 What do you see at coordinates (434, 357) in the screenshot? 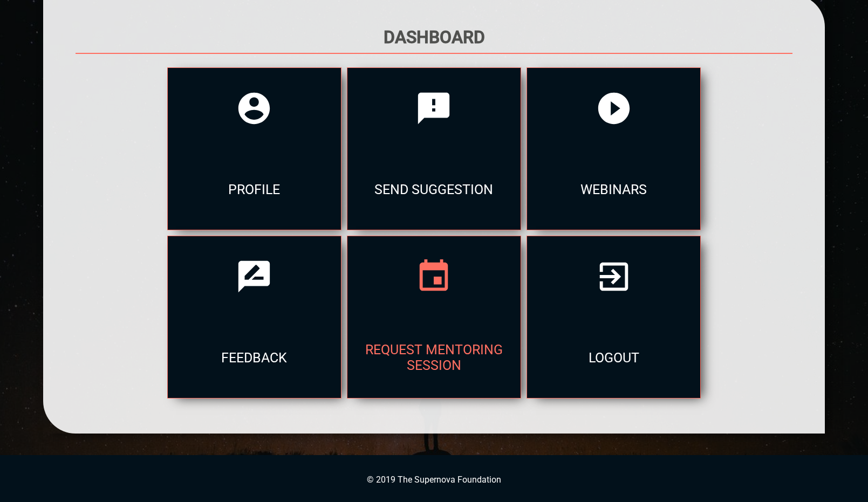
I see `div: Request Mentoring Session` at bounding box center [434, 357].